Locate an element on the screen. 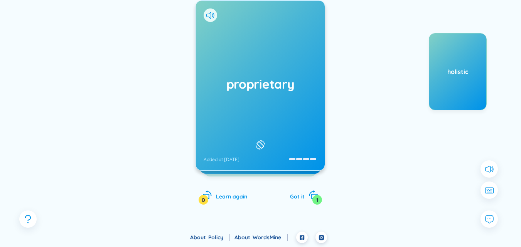 The image size is (521, 247). div: 0 is located at coordinates (203, 200).